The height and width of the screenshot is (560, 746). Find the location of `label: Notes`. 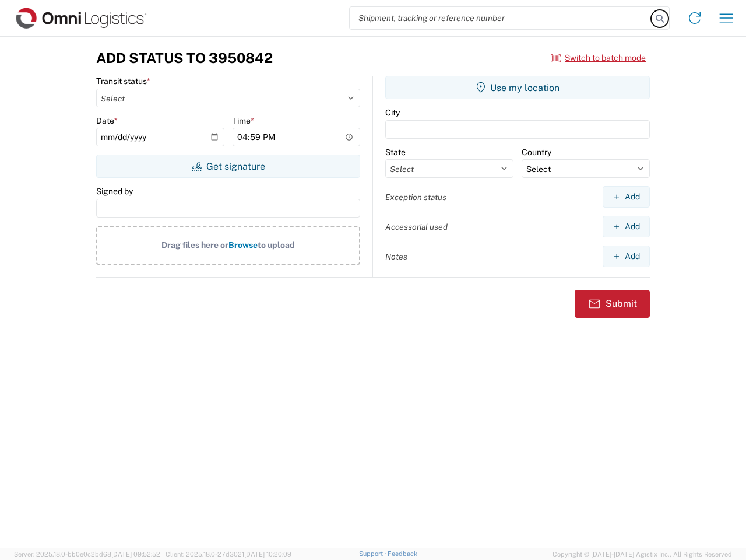

label: Notes is located at coordinates (396, 256).